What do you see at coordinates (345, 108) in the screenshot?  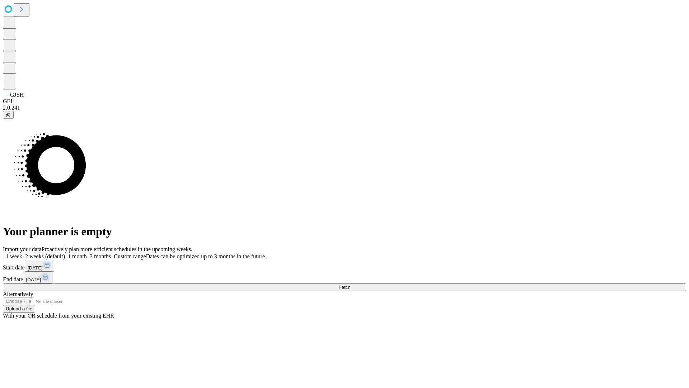 I see `div: 2.0.241` at bounding box center [345, 108].